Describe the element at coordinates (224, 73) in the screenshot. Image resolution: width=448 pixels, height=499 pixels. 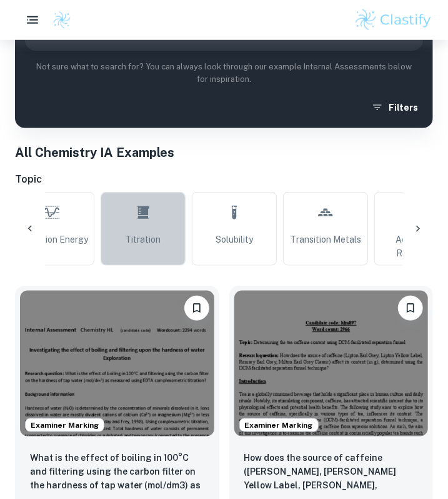
I see `p: Not sure what to search for? You can always look through our example Internal Assessments below f...` at that location.